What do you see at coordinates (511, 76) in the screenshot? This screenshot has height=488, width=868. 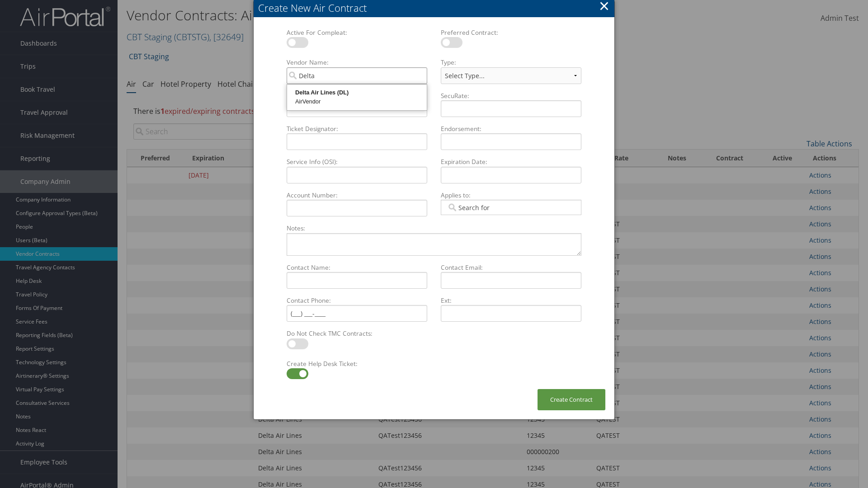 I see `select: Type:` at bounding box center [511, 76].